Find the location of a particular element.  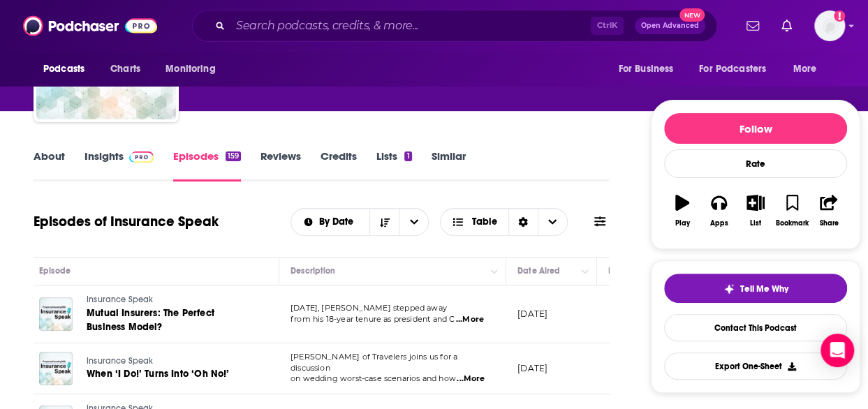

span: For Business is located at coordinates (645, 69).